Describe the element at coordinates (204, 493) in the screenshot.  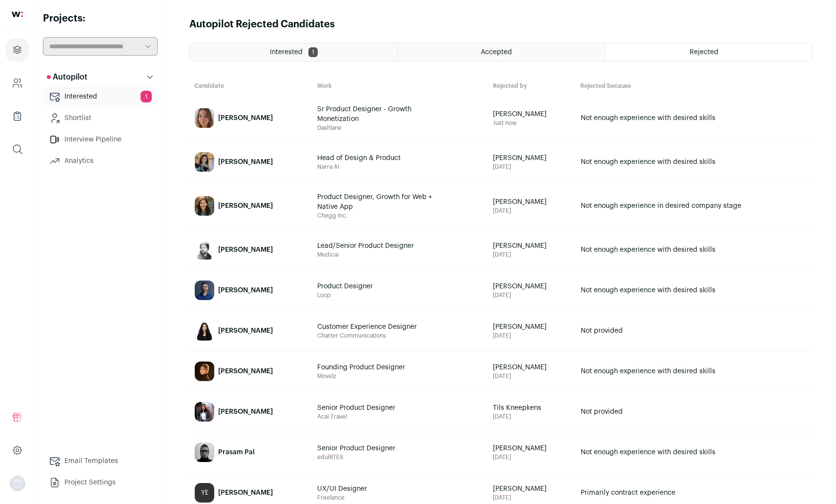
I see `div: YE` at that location.